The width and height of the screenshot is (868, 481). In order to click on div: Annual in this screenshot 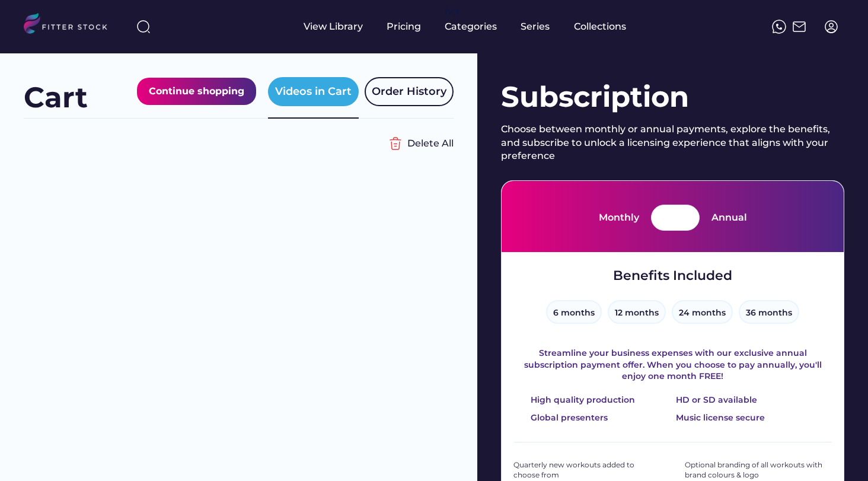, I will do `click(729, 218)`.